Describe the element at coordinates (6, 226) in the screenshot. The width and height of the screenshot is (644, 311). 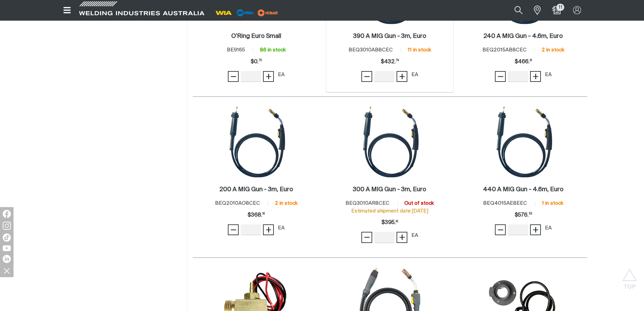
I see `img: Instagram` at that location.